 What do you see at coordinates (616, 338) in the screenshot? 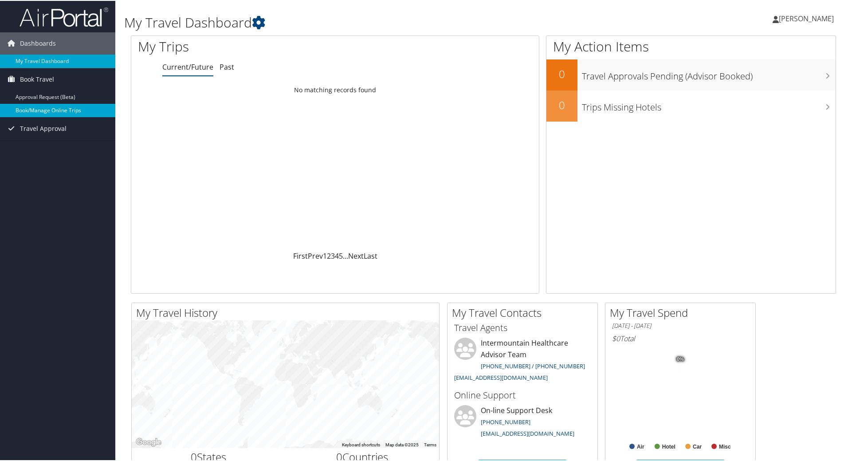
I see `span: $0` at bounding box center [616, 338].